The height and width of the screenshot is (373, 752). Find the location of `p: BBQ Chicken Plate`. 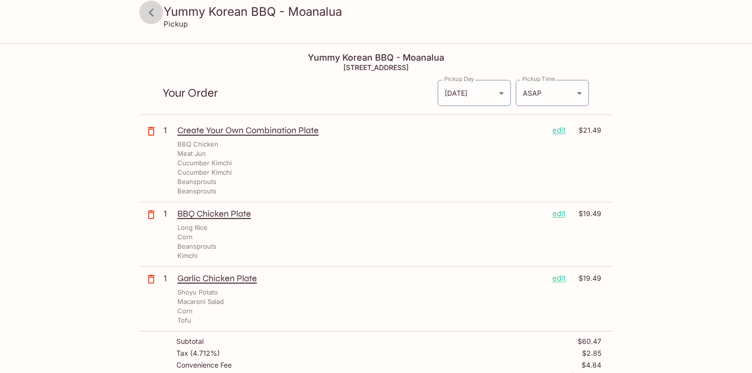

p: BBQ Chicken Plate is located at coordinates (361, 214).